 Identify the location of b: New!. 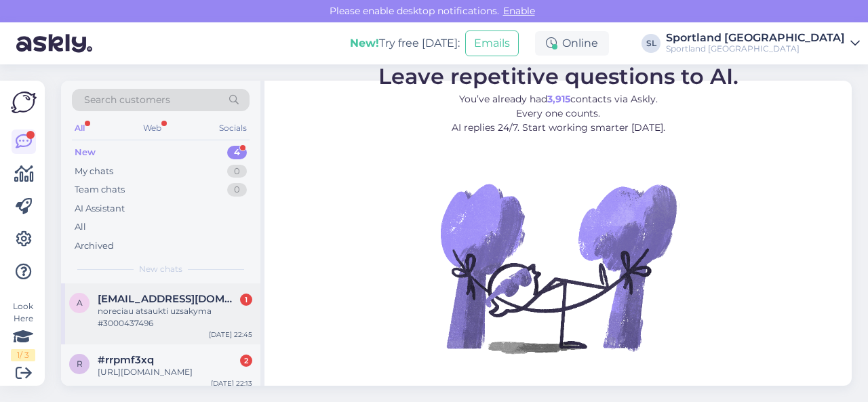
(364, 43).